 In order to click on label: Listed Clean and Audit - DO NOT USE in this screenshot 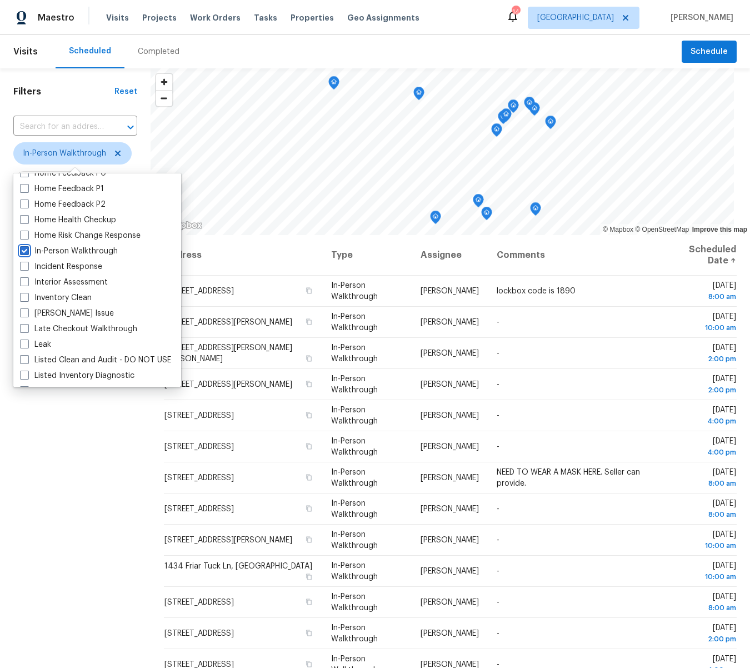, I will do `click(96, 360)`.